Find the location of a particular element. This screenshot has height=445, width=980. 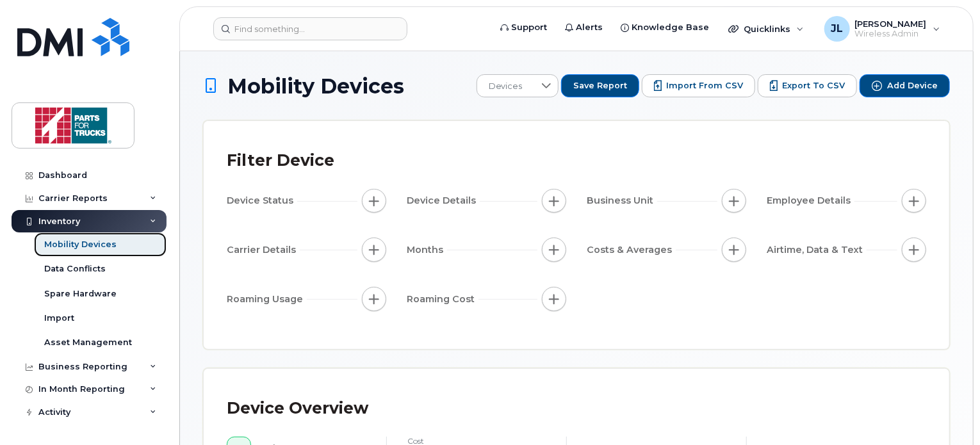

span: Add Device is located at coordinates (911, 86).